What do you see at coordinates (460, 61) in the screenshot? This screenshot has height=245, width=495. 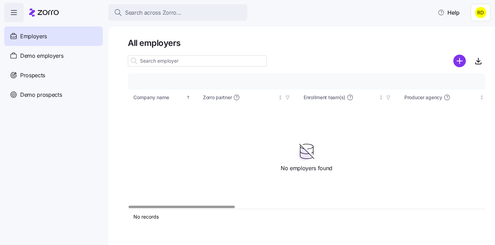 I see `svg: add icon` at bounding box center [460, 61].